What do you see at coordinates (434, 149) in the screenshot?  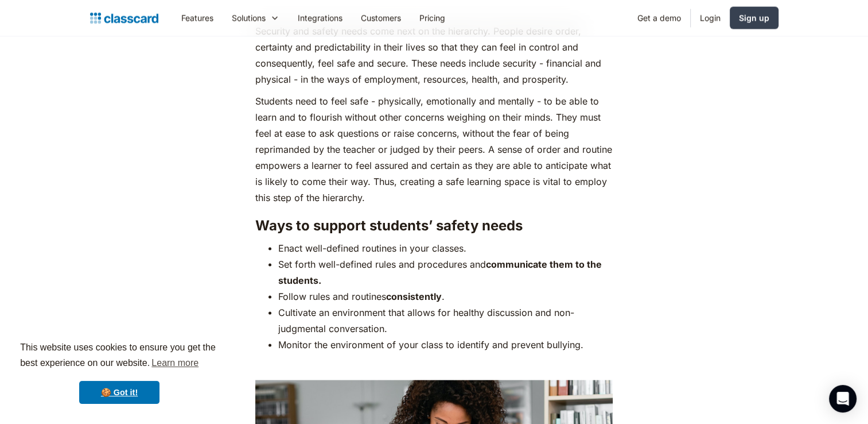 I see `p: Students need to feel safe - physically, emotionally and mentally - to be able to learn and to fl...` at bounding box center [434, 149].